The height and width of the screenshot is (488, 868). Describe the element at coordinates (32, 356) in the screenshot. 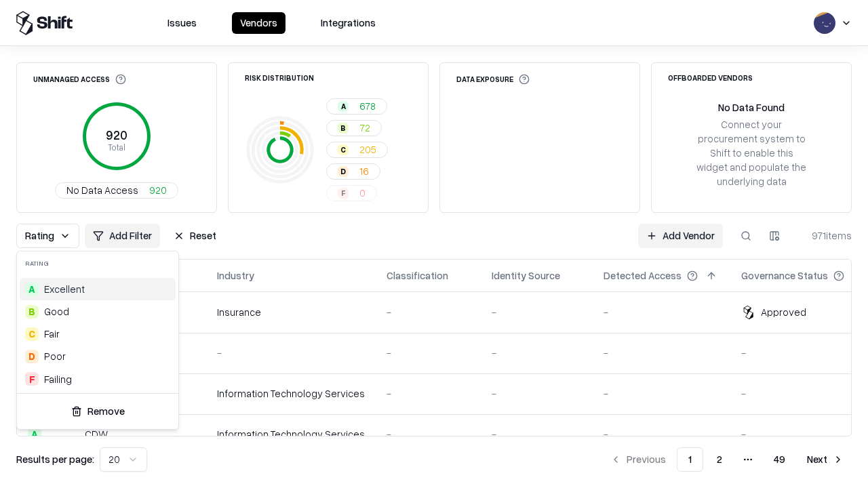

I see `div: D` at that location.